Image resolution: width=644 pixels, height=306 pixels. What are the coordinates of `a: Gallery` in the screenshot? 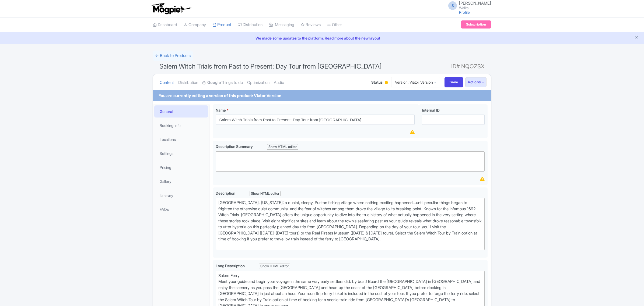 It's located at (181, 181).